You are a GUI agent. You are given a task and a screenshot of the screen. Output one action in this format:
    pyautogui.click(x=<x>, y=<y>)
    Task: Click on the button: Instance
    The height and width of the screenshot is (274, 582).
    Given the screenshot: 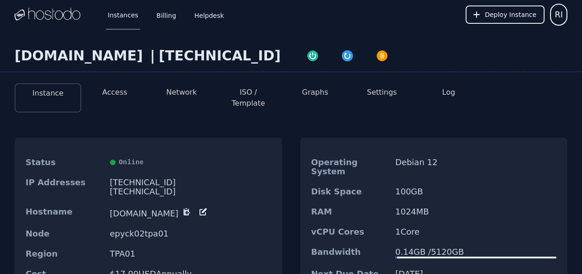 What is the action you would take?
    pyautogui.click(x=48, y=93)
    